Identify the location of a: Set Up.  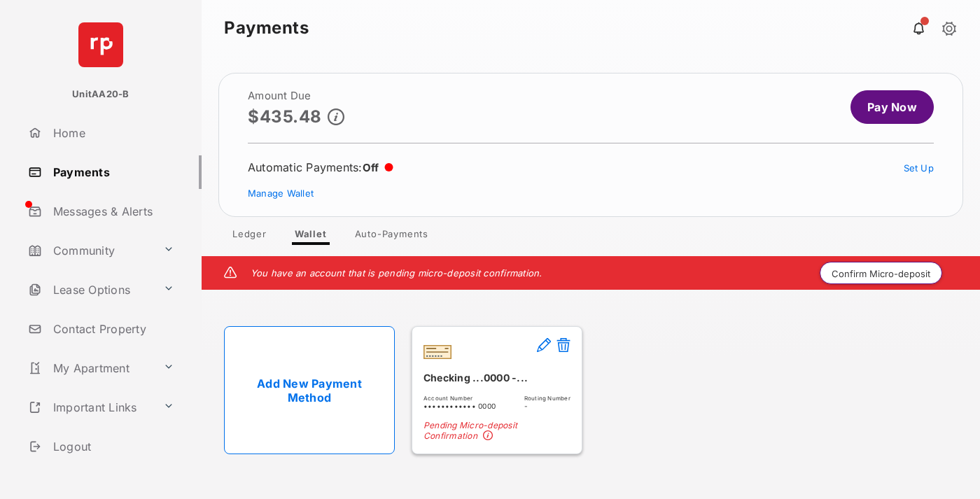
(919, 168).